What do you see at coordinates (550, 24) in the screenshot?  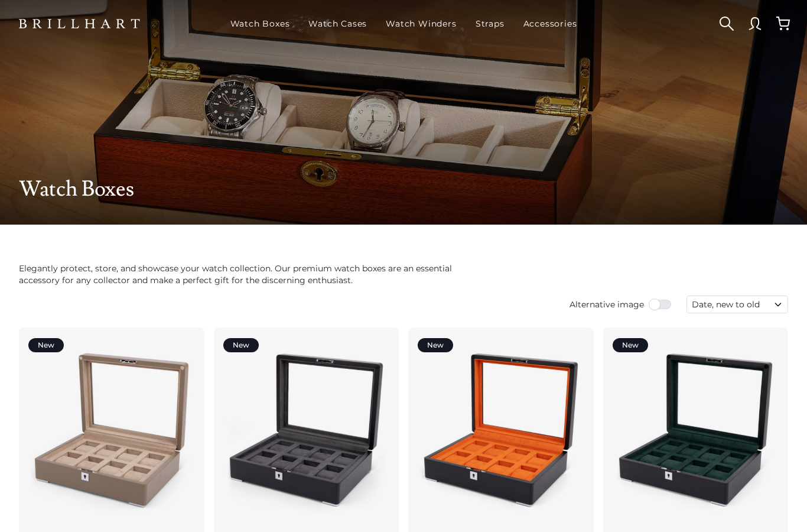 I see `a: Accessories` at bounding box center [550, 24].